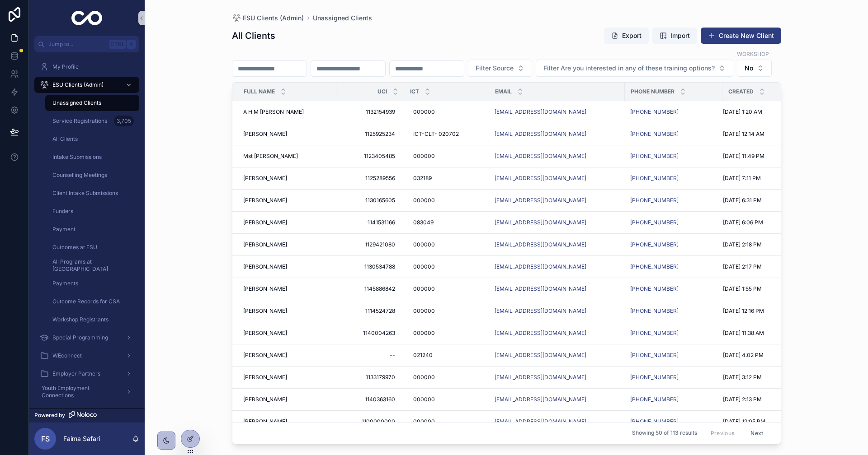  What do you see at coordinates (370, 112) in the screenshot?
I see `span: 1132154939` at bounding box center [370, 112].